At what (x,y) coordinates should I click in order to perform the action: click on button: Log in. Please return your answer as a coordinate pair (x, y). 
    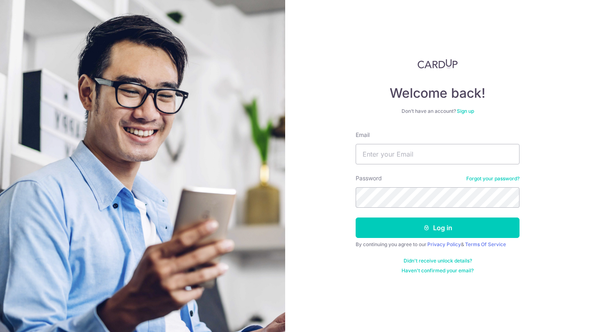
    Looking at the image, I should click on (437, 228).